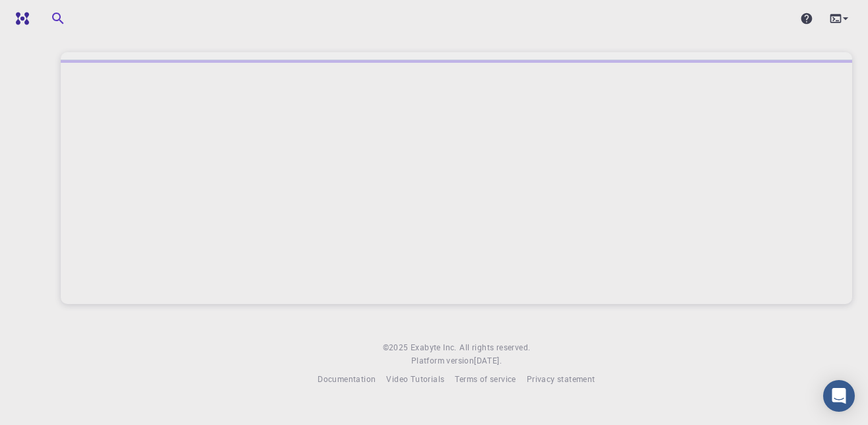  Describe the element at coordinates (434, 347) in the screenshot. I see `a: Exabyte Inc.` at that location.